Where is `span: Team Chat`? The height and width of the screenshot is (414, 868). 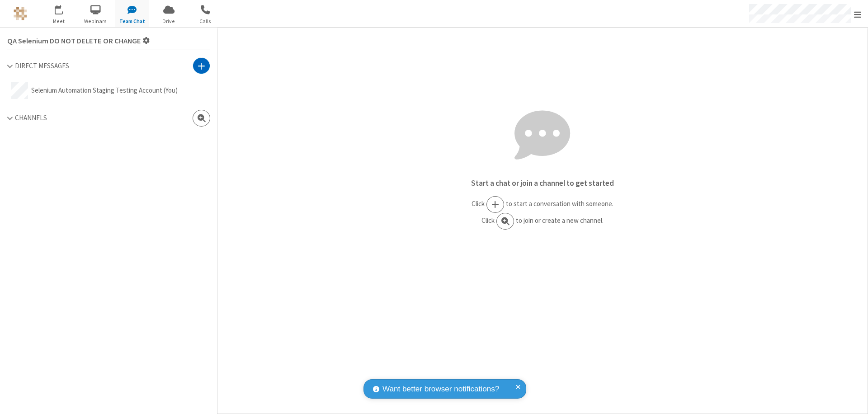 span: Team Chat is located at coordinates (132, 21).